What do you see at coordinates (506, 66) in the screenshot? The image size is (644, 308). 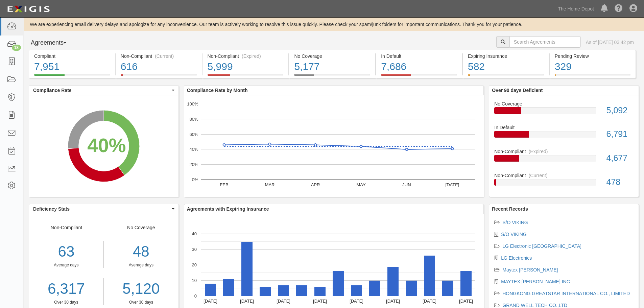 I see `div: 582` at bounding box center [506, 66].